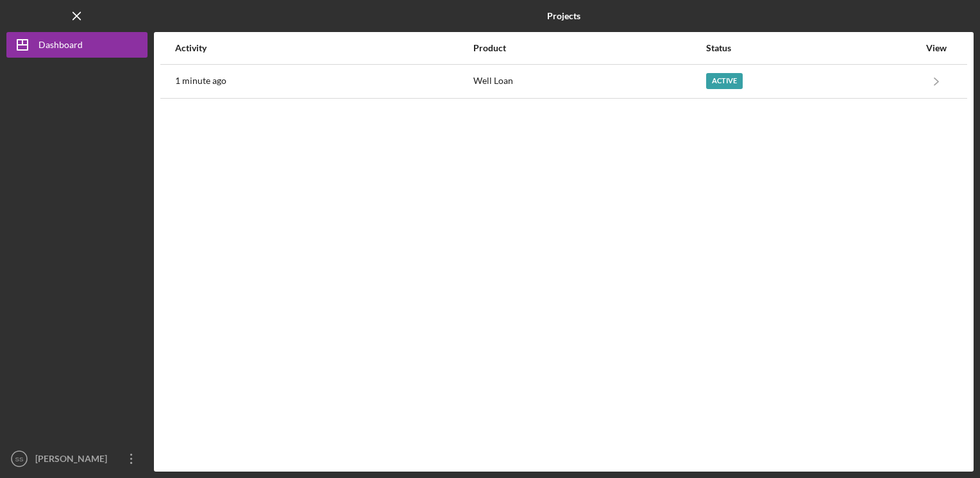  What do you see at coordinates (813, 48) in the screenshot?
I see `div: Status` at bounding box center [813, 48].